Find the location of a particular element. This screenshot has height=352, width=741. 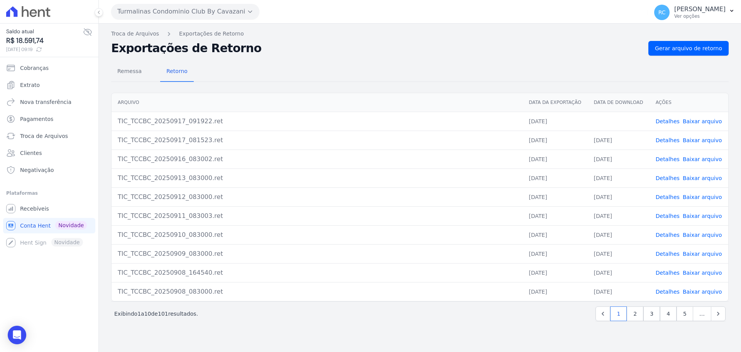

a: Exportações de Retorno is located at coordinates (212, 34).